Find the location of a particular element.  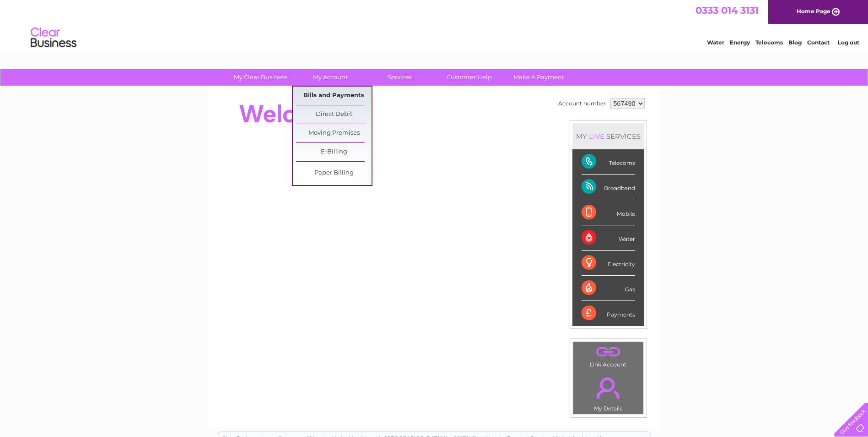

a: Customer Help is located at coordinates (469, 77).